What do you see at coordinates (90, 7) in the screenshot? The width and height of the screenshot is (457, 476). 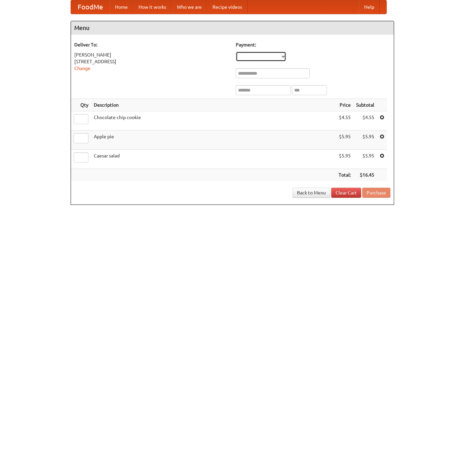 I see `a: FoodMe` at bounding box center [90, 7].